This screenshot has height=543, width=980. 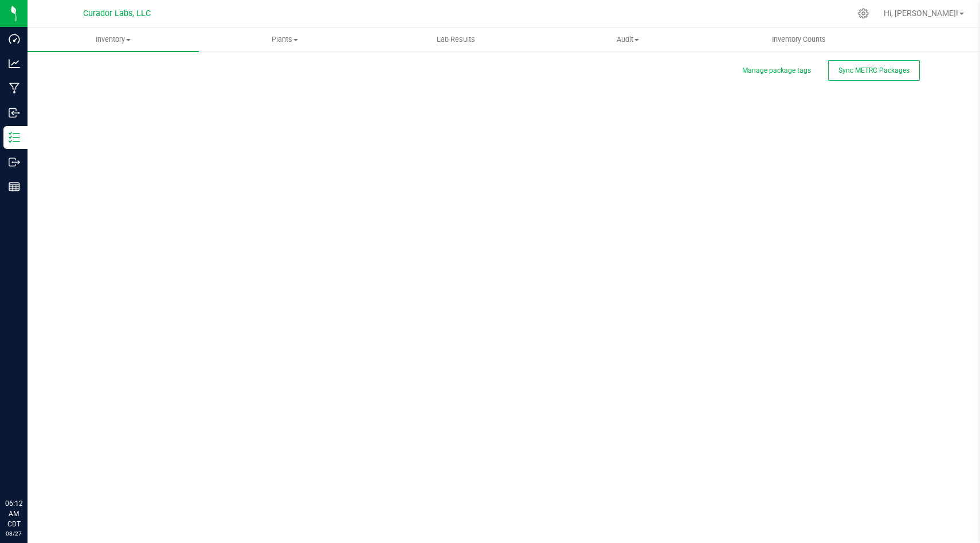 I want to click on a: Inventory, so click(x=113, y=39).